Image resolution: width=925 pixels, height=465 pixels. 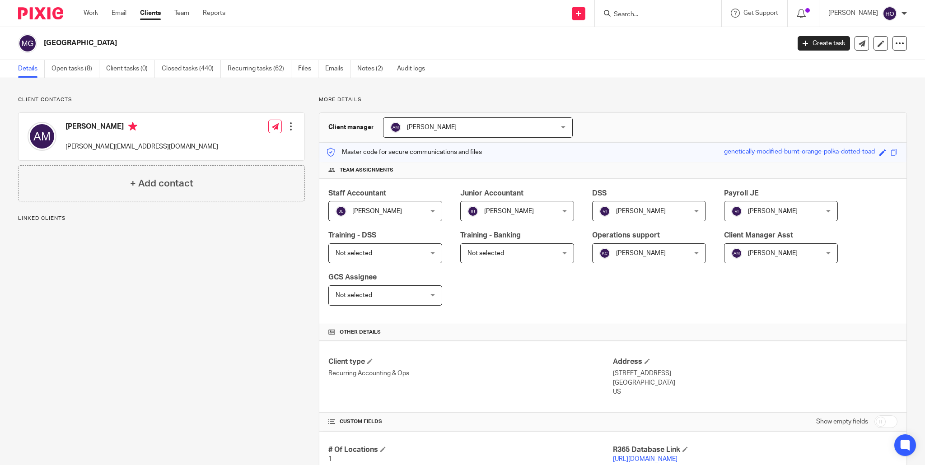 I want to click on a: Audit logs, so click(x=414, y=69).